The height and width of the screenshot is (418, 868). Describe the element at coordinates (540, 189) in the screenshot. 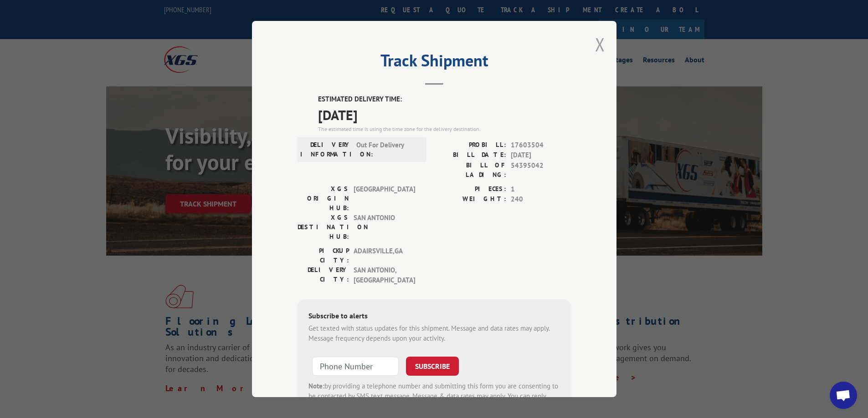

I see `span: 1` at that location.